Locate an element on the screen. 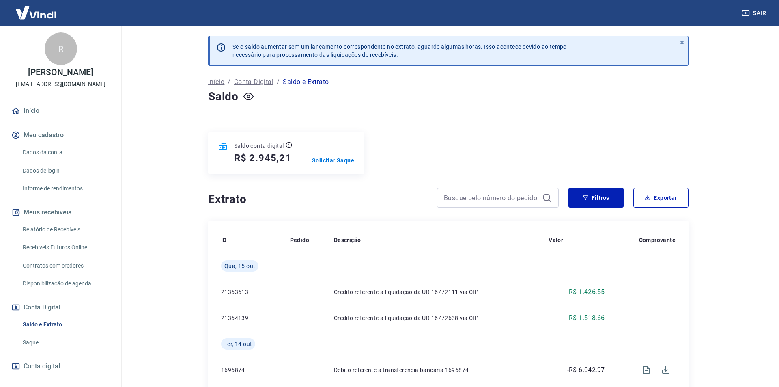 This screenshot has height=387, width=779. p: Saldo conta digital is located at coordinates (259, 146).